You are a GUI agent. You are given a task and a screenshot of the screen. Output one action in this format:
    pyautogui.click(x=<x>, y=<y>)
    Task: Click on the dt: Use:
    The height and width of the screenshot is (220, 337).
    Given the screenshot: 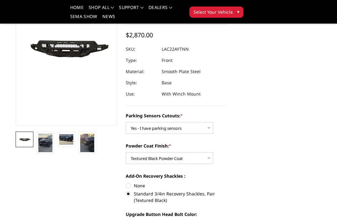 What is the action you would take?
    pyautogui.click(x=141, y=94)
    